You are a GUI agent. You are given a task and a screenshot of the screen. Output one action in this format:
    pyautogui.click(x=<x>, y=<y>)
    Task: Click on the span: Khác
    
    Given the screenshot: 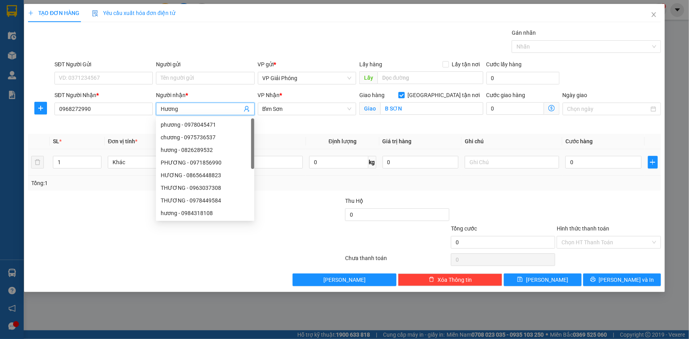 What is the action you would take?
    pyautogui.click(x=155, y=162)
    